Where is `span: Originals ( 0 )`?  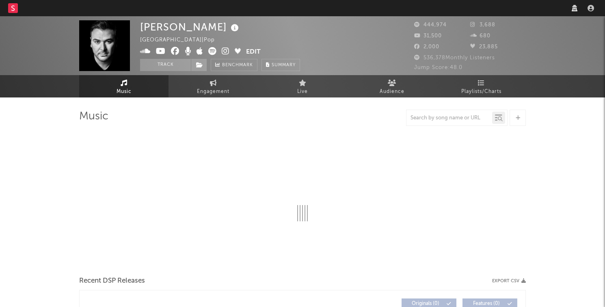
span: Originals ( 0 ) is located at coordinates (426, 304).